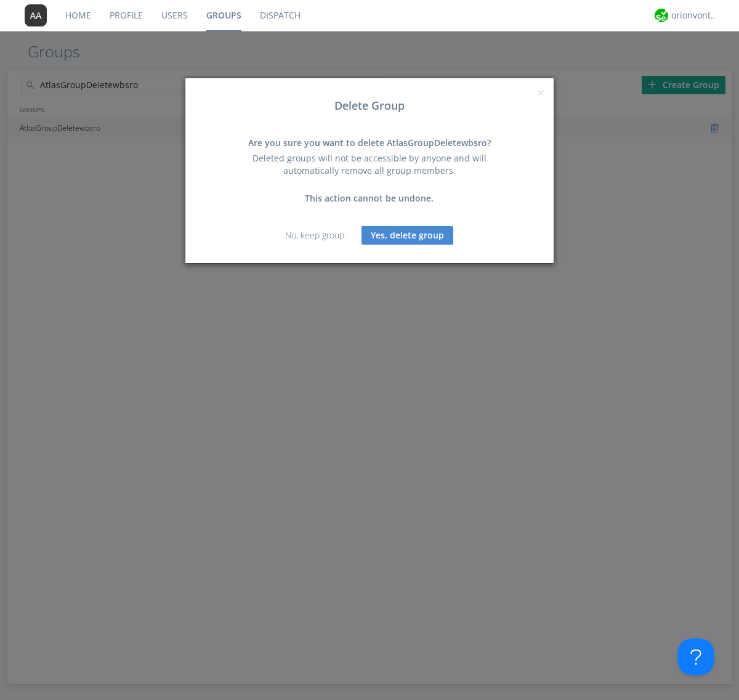  I want to click on img: 373638.png, so click(36, 15).